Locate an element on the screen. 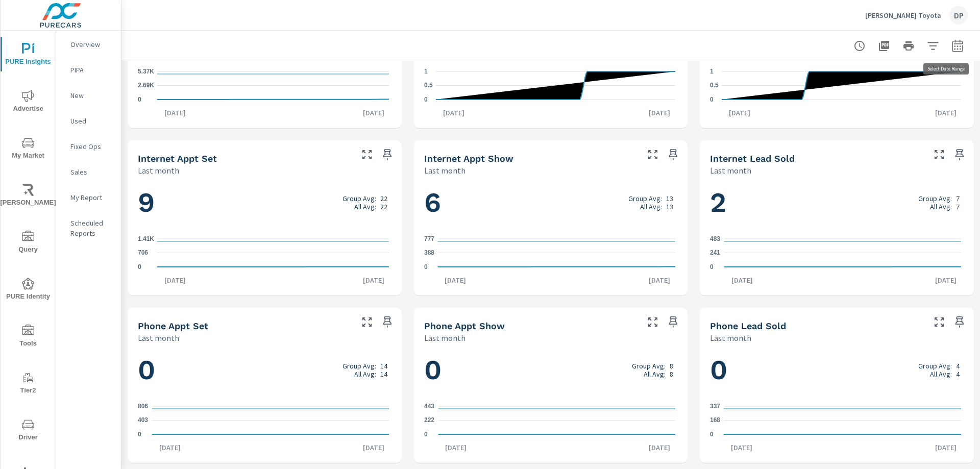 Image resolution: width=980 pixels, height=469 pixels. text: 222 is located at coordinates (429, 420).